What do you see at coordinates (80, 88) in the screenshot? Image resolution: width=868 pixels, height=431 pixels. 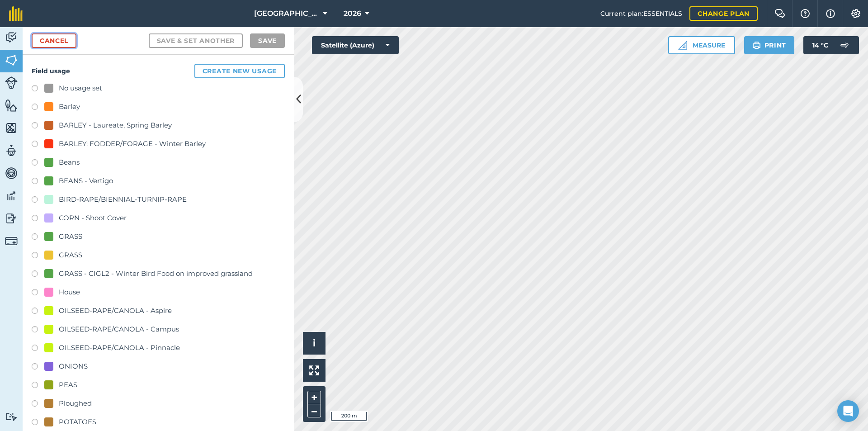 I see `div: No usage set` at bounding box center [80, 88].